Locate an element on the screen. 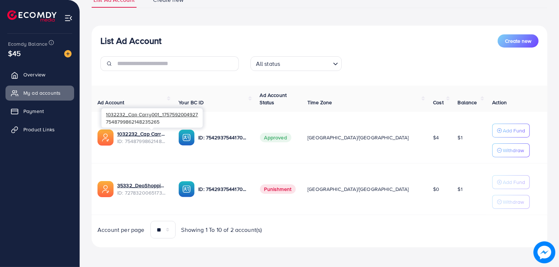 The width and height of the screenshot is (559, 267). span: Create new is located at coordinates (518, 41).